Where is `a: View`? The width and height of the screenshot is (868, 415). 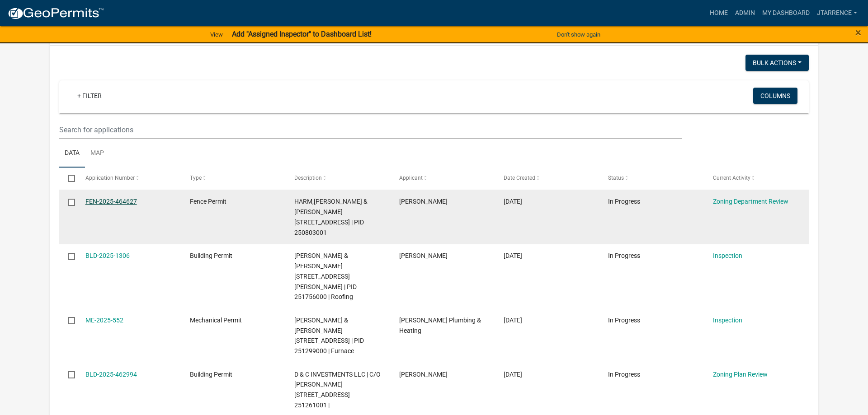
a: View is located at coordinates (216, 35).